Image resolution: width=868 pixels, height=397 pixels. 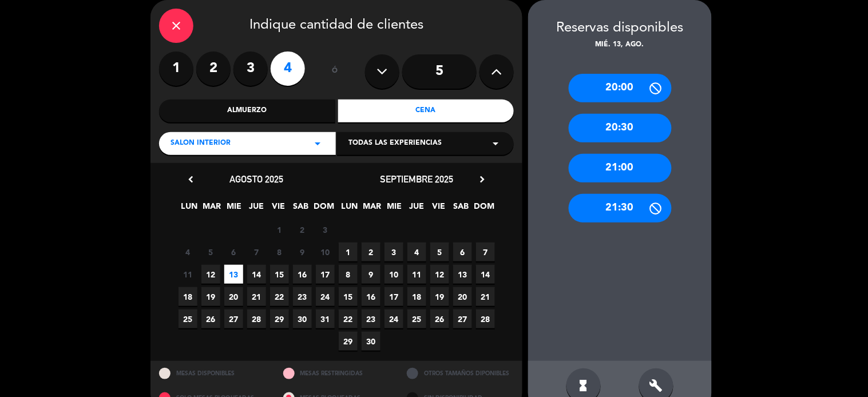 I want to click on label: 1, so click(x=176, y=68).